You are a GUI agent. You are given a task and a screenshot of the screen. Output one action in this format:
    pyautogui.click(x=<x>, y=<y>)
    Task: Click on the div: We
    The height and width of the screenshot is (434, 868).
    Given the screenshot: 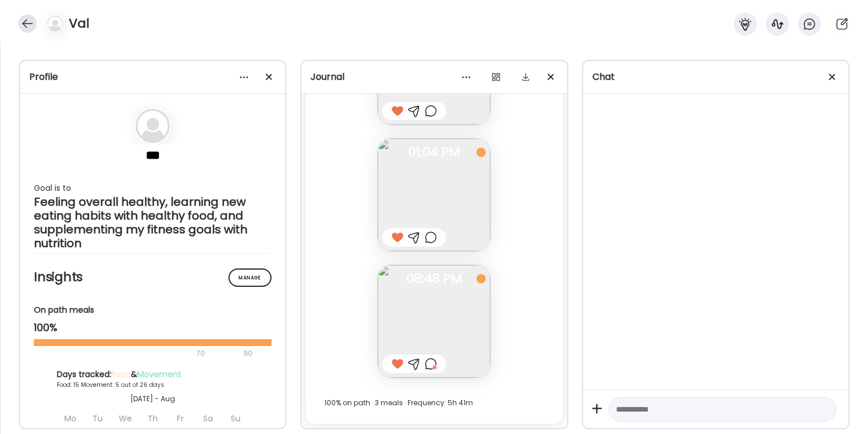 What is the action you would take?
    pyautogui.click(x=125, y=418)
    